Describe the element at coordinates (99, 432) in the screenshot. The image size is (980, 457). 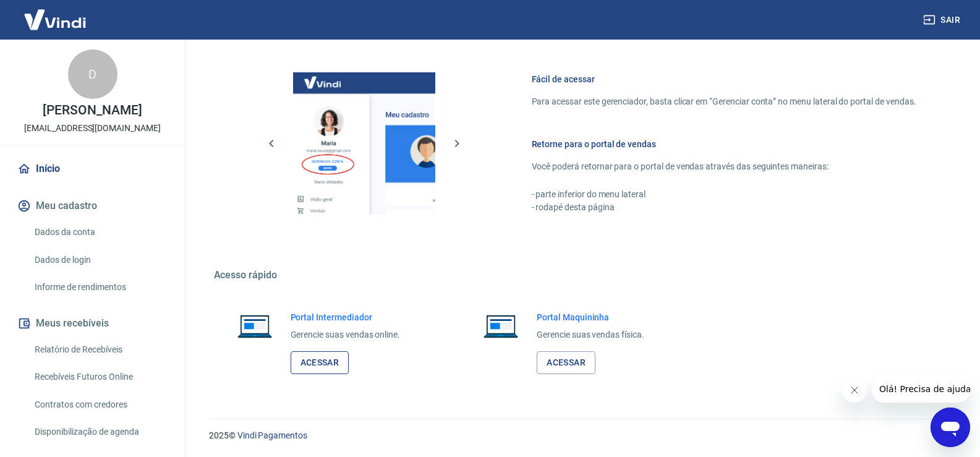
I see `a: Disponibilização de agenda` at that location.